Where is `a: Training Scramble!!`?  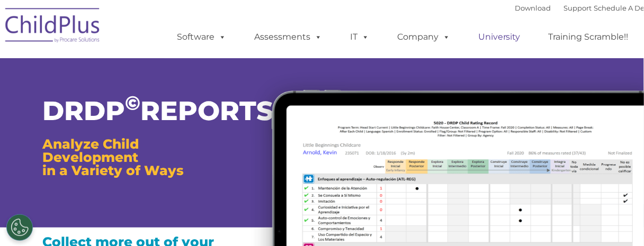
a: Training Scramble!! is located at coordinates (589, 37).